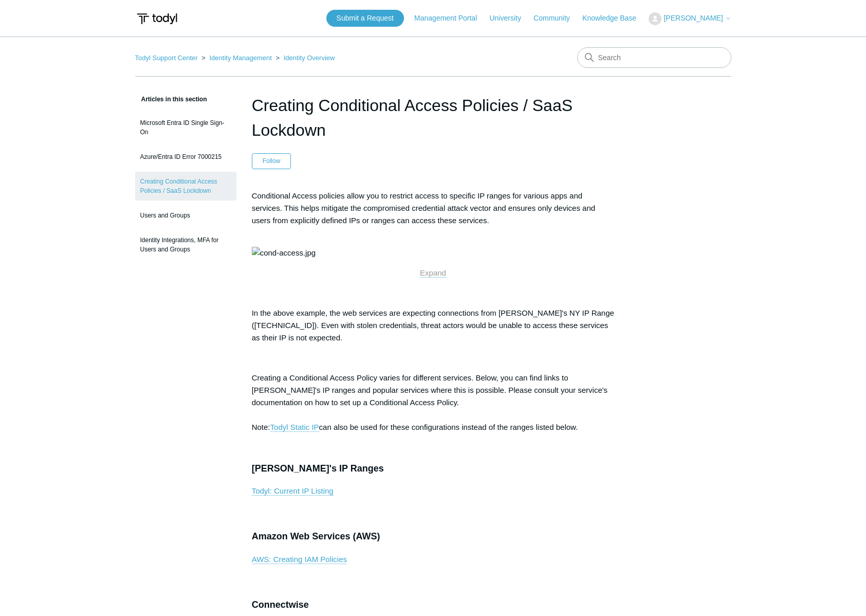  I want to click on a: Microsoft Entra ID Single Sign-On, so click(186, 127).